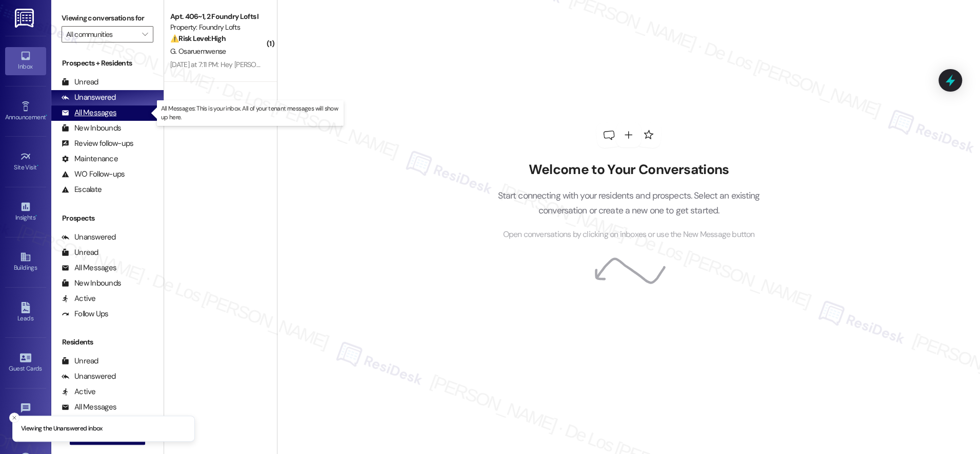  I want to click on button: Close toast, so click(14, 418).